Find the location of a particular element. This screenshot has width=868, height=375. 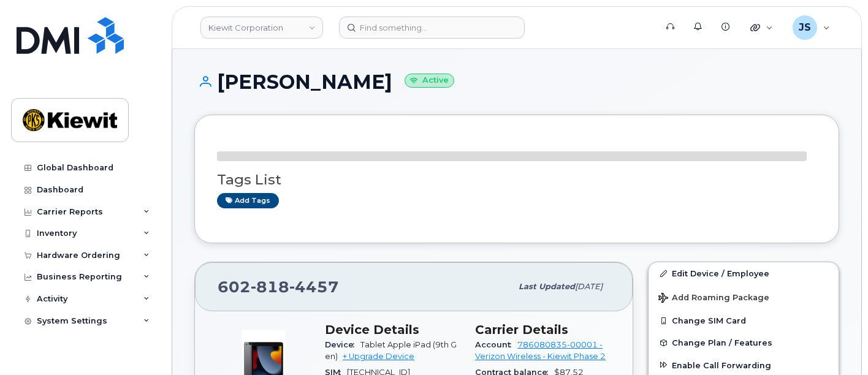

a: + Upgrade Device is located at coordinates (378, 356).